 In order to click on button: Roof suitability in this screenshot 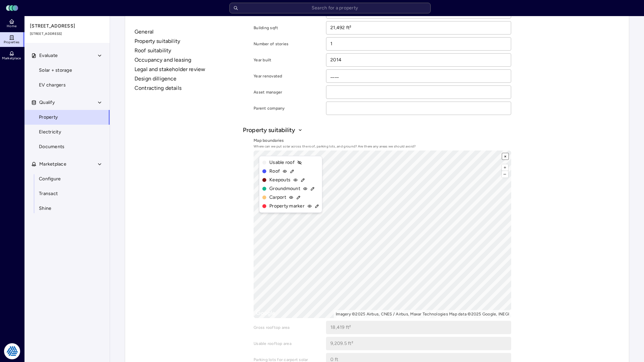, I will do `click(187, 51)`.